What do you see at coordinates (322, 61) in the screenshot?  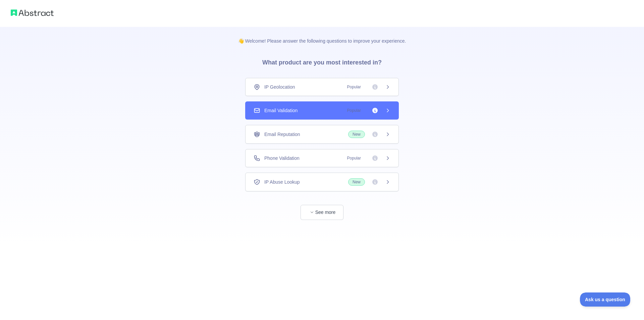 I see `h3: What product are you most interested in?` at bounding box center [322, 61].